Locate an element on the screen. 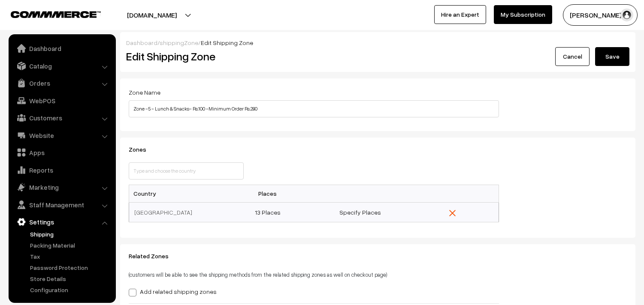 The width and height of the screenshot is (644, 305). a: Catalog is located at coordinates (62, 66).